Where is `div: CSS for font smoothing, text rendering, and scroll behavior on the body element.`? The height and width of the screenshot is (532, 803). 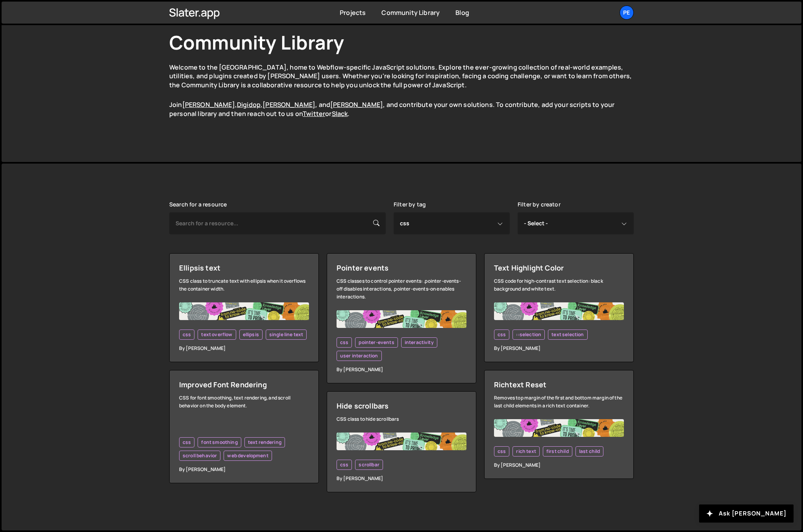
div: CSS for font smoothing, text rendering, and scroll behavior on the body element. is located at coordinates (244, 402).